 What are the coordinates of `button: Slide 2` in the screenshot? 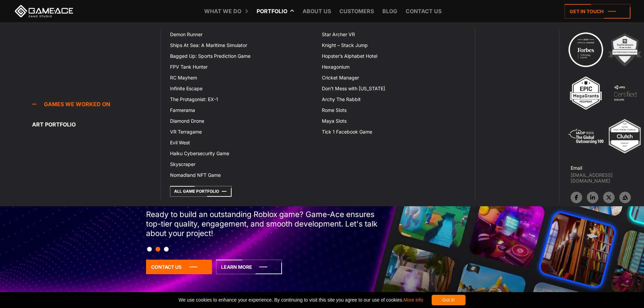 It's located at (158, 249).